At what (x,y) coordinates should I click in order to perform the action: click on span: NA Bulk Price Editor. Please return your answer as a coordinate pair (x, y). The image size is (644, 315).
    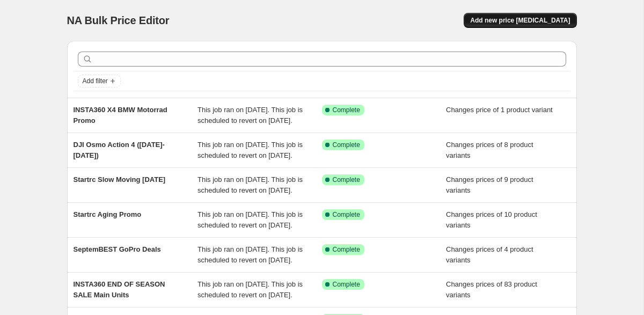
    Looking at the image, I should click on (118, 20).